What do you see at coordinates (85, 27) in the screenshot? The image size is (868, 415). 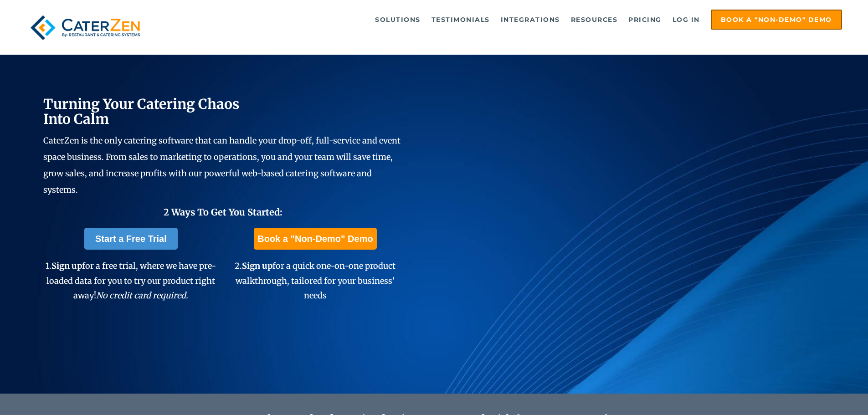 I see `img: caterzen` at bounding box center [85, 27].